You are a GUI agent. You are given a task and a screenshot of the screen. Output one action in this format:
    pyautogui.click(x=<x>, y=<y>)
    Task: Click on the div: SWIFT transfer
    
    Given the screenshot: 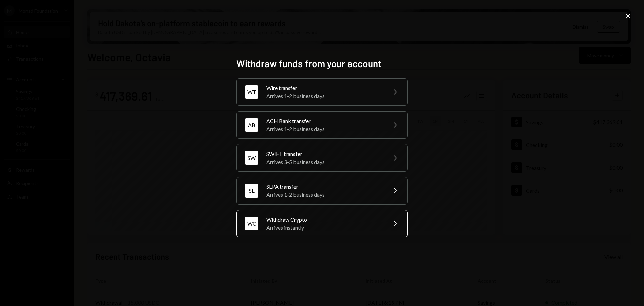 What is the action you would take?
    pyautogui.click(x=325, y=154)
    